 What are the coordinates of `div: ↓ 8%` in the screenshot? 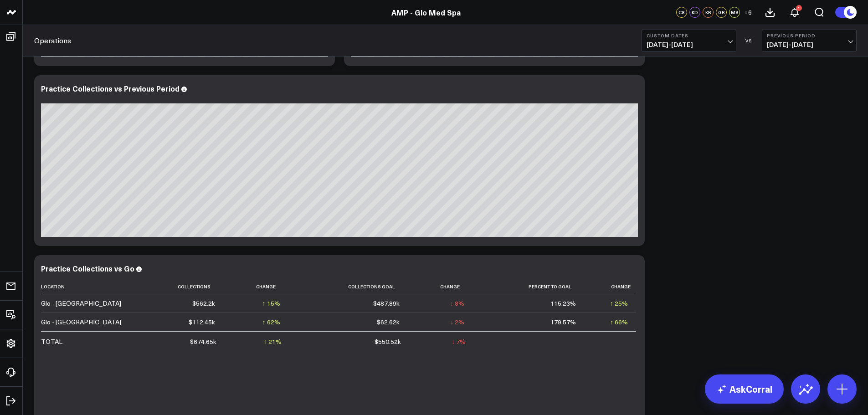 It's located at (457, 304).